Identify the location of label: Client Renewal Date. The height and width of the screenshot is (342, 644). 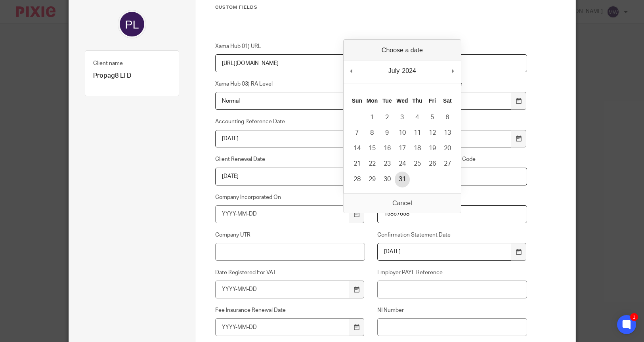
(290, 159).